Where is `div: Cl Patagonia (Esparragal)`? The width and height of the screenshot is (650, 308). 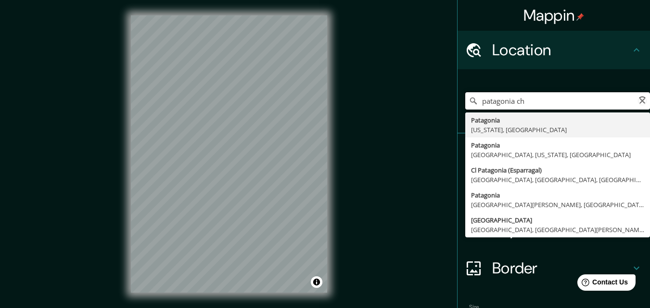 div: Cl Patagonia (Esparragal) is located at coordinates (558, 170).